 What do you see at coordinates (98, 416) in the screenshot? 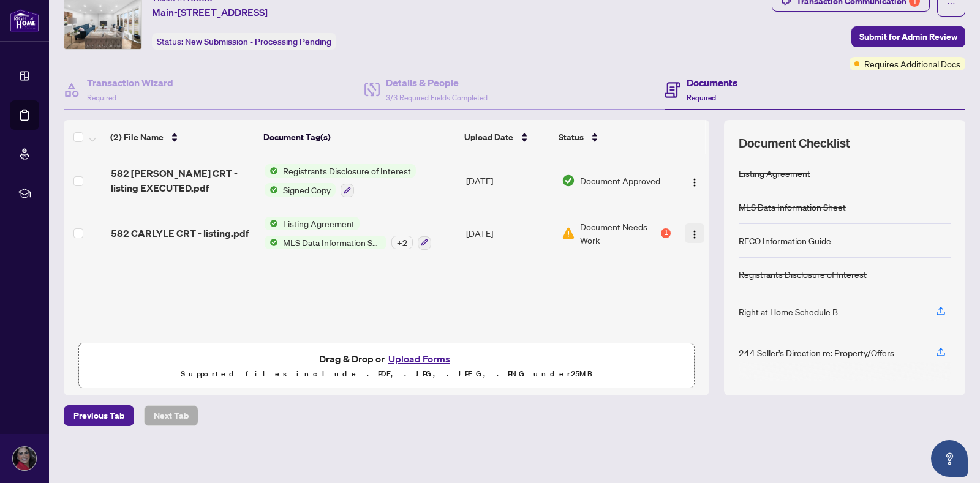
I see `span: Previous Tab` at bounding box center [98, 416].